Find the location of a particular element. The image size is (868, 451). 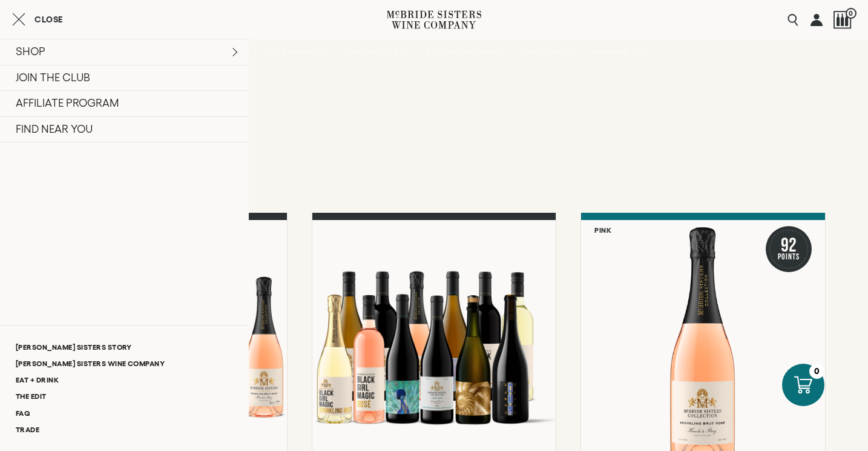

span: OUR STORY is located at coordinates (543, 51).